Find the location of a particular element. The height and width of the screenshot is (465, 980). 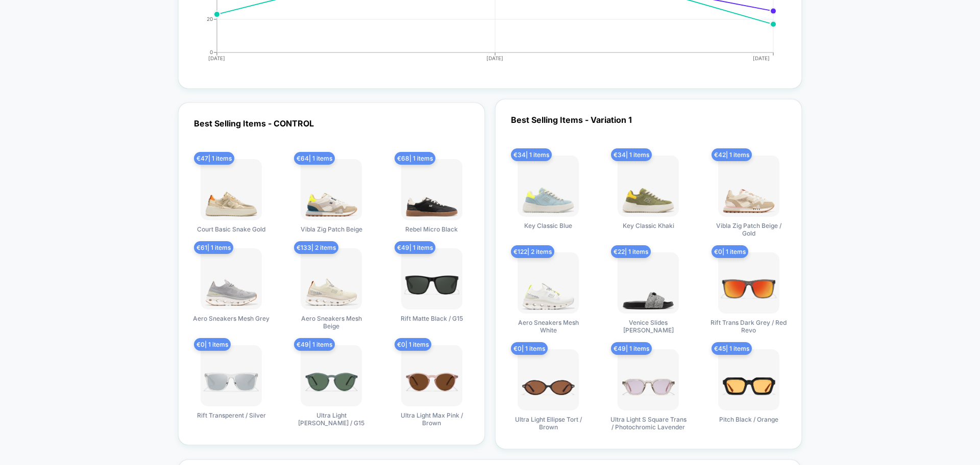

span: € 61 | 1 items is located at coordinates (213, 248).